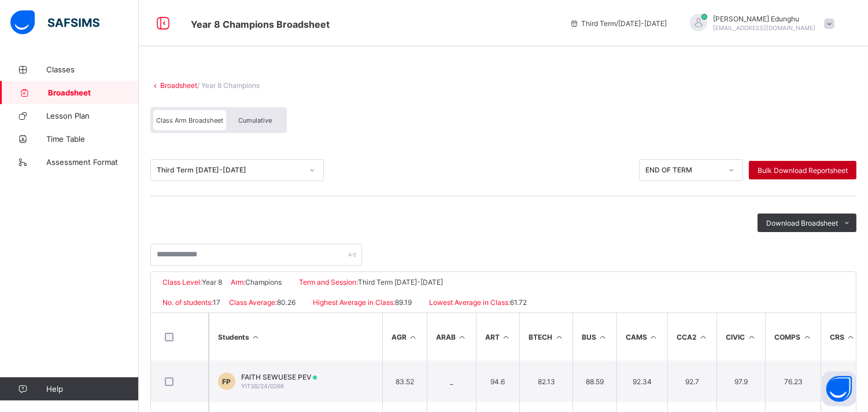 The image size is (868, 412). I want to click on td: 76.23, so click(793, 382).